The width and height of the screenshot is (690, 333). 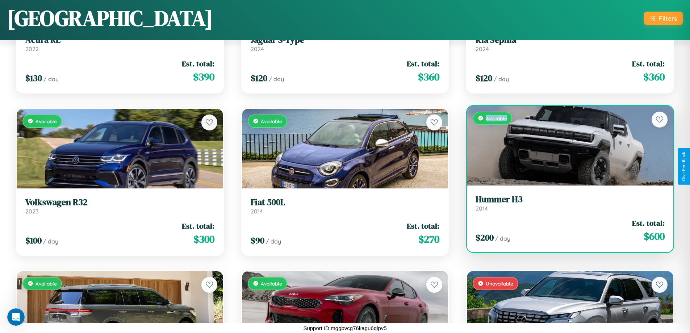 What do you see at coordinates (499, 283) in the screenshot?
I see `span: Unavailable` at bounding box center [499, 283].